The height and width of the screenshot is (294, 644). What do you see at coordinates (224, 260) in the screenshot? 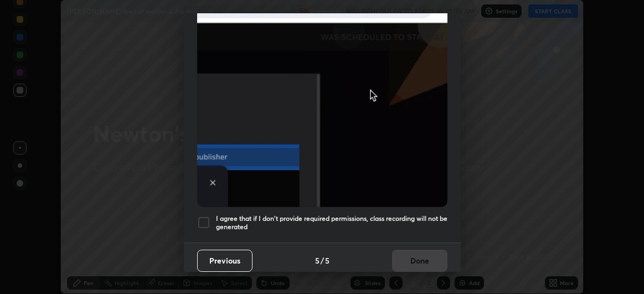
I see `button: Previous` at bounding box center [224, 260].